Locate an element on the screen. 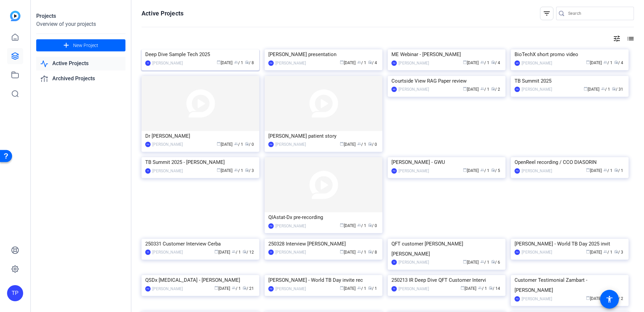 This screenshot has width=644, height=312. mat-icon: filter_list is located at coordinates (547, 13).